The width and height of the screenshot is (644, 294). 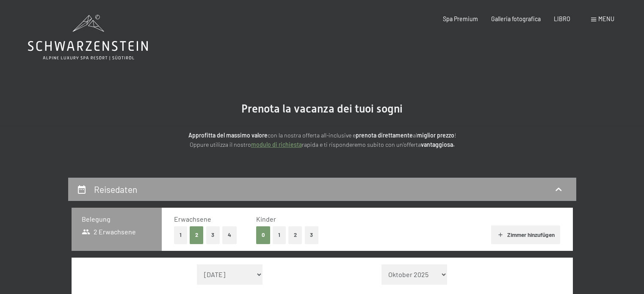 I want to click on font: miglior prezzo, so click(x=436, y=135).